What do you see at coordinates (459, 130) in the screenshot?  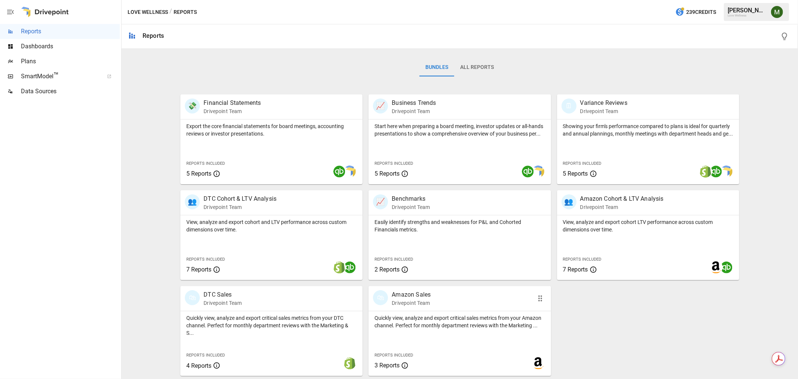 I see `p: Start here when preparing a board meeting, investor updates or all-hands presentations to show a ...` at bounding box center [459, 130].